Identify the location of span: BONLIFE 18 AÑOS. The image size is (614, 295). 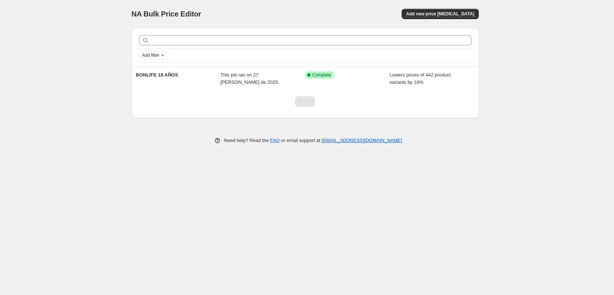
(157, 75).